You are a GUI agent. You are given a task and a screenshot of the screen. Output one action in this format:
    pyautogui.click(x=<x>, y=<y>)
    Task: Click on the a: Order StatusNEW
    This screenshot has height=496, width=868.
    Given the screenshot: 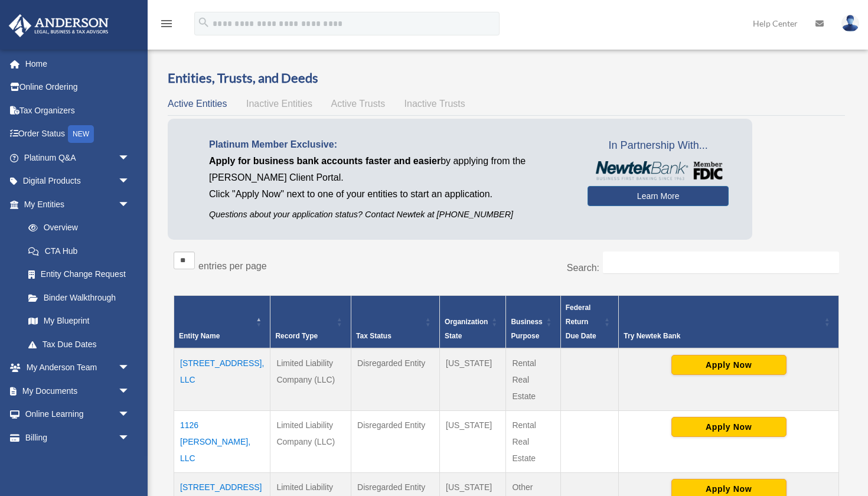 What is the action you would take?
    pyautogui.click(x=78, y=134)
    